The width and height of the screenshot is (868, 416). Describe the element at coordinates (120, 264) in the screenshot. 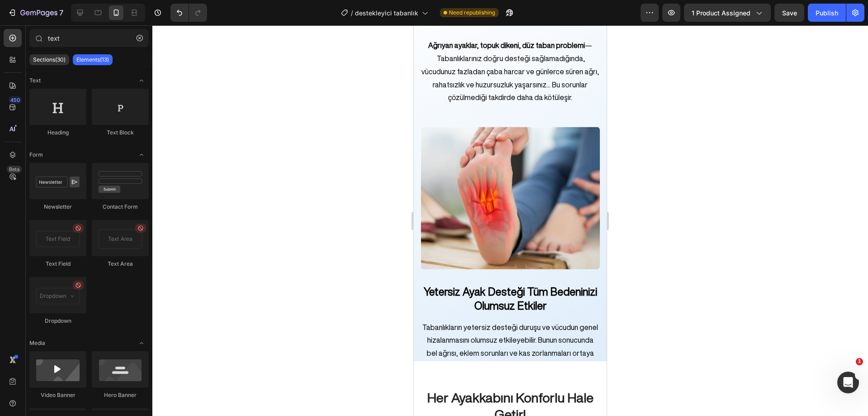

I see `div: Text Area` at that location.